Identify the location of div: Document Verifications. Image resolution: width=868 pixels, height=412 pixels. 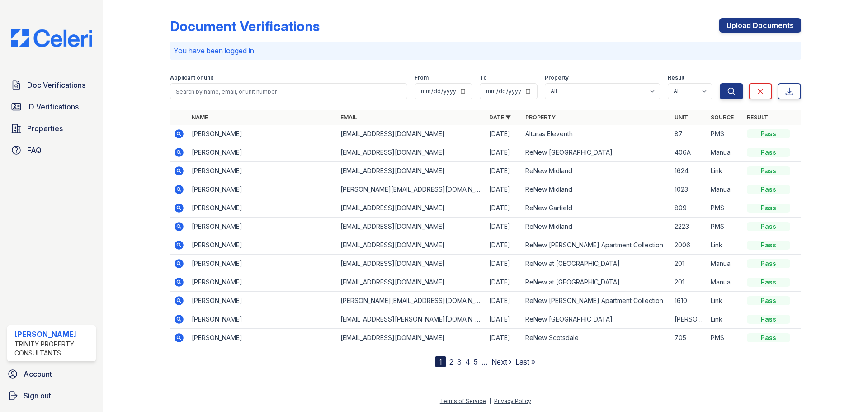
(244, 26).